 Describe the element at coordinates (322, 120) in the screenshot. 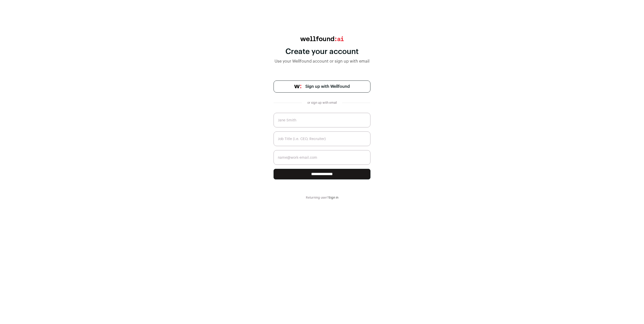

I see `input: Jane Smith` at that location.